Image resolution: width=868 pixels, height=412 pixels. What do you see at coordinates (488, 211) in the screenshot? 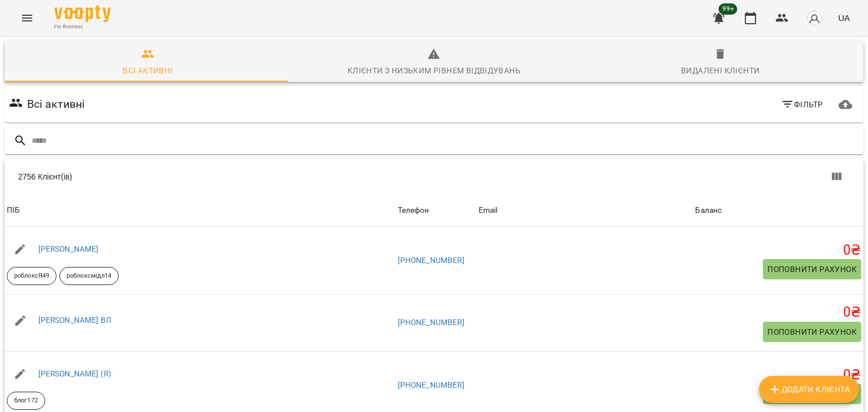
I see `div: Email` at bounding box center [488, 211].